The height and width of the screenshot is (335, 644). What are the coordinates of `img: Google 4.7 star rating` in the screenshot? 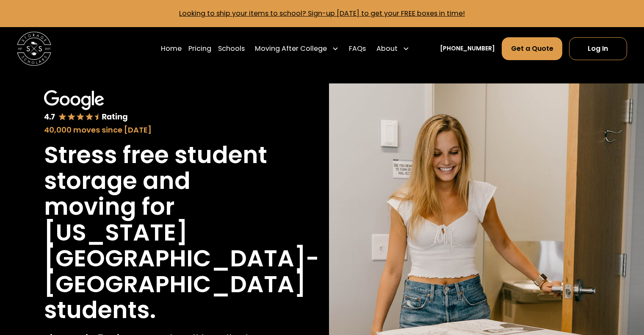 It's located at (86, 106).